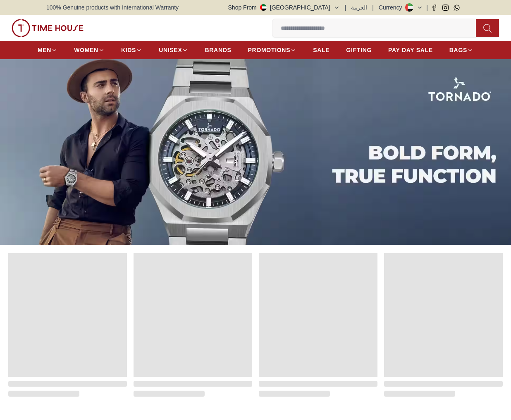 The image size is (511, 420). What do you see at coordinates (264, 8) in the screenshot?
I see `img: United Arab Emirates` at bounding box center [264, 8].